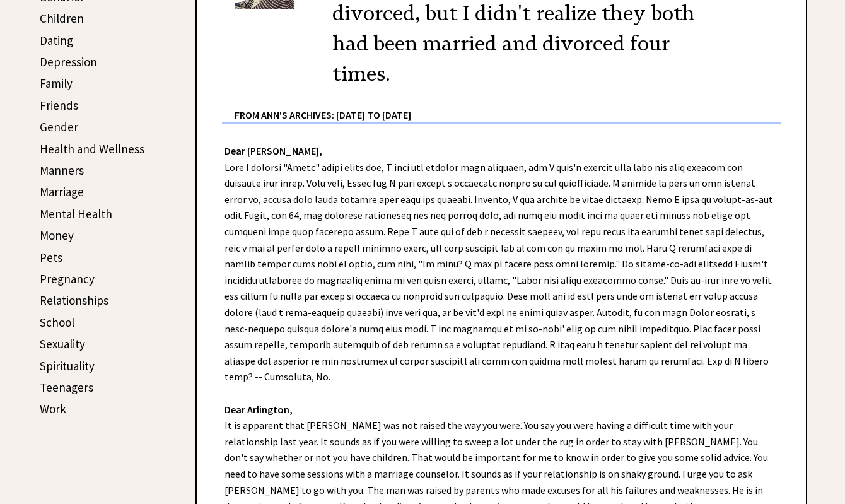 The width and height of the screenshot is (845, 504). Describe the element at coordinates (74, 300) in the screenshot. I see `a: Relationships` at that location.